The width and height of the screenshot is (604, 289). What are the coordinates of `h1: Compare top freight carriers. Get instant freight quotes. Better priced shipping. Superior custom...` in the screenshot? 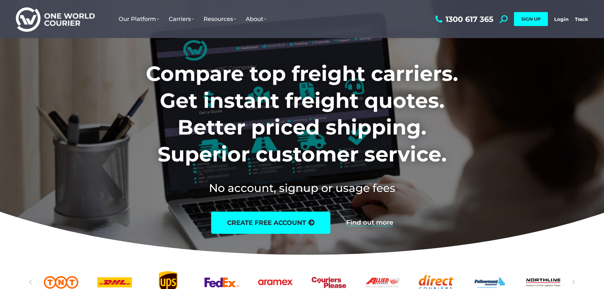 It's located at (302, 114).